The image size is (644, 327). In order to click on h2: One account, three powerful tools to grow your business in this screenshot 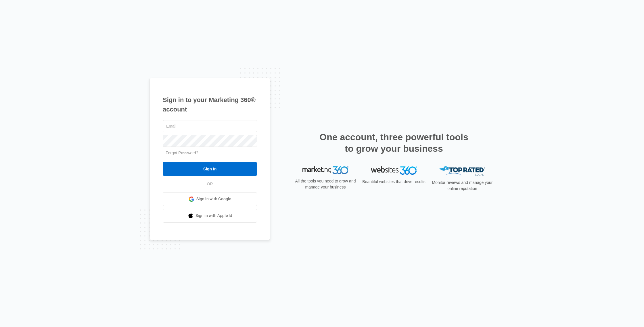, I will do `click(394, 143)`.